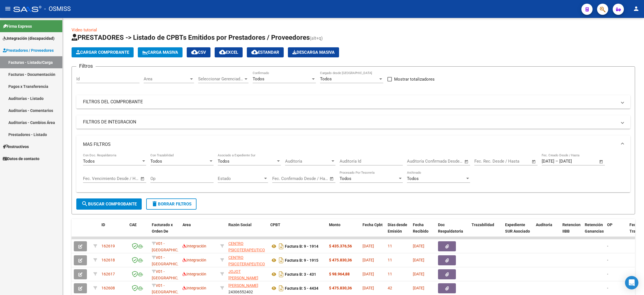  Describe the element at coordinates (544, 225) in the screenshot. I see `span: Auditoria` at that location.